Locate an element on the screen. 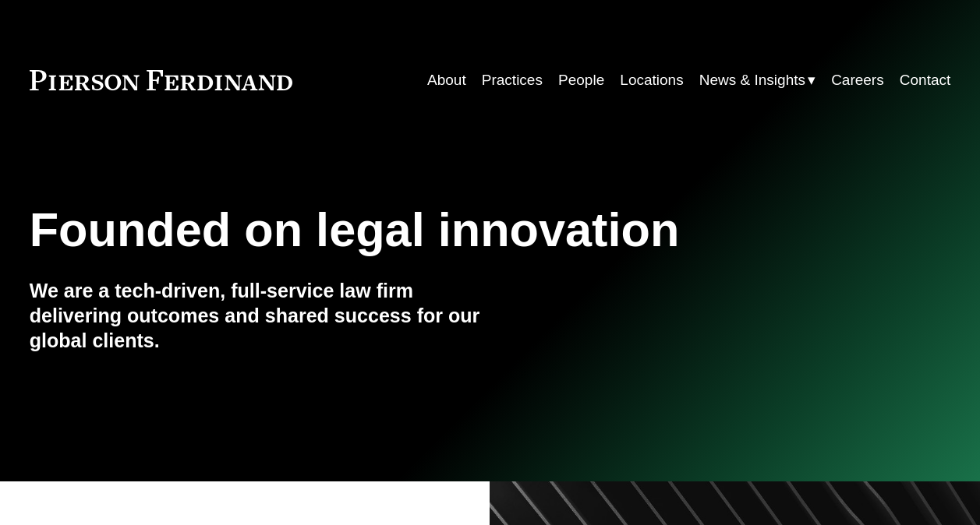 The width and height of the screenshot is (980, 525). span: News & Insights is located at coordinates (753, 80).